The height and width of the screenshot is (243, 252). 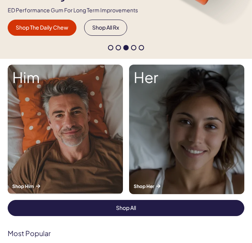 I want to click on p: ED Performance Gum For Long Term Improvements, so click(x=81, y=10).